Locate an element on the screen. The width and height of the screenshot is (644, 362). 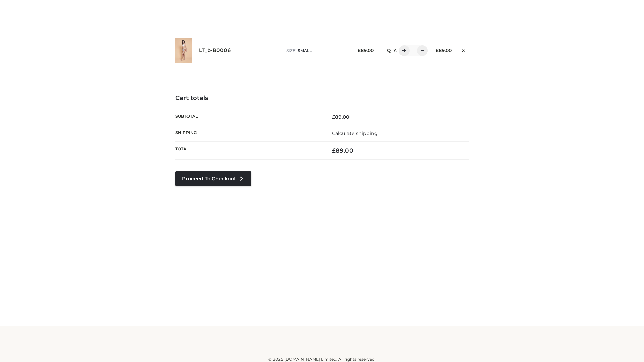
a: Remove this item is located at coordinates (464, 50).